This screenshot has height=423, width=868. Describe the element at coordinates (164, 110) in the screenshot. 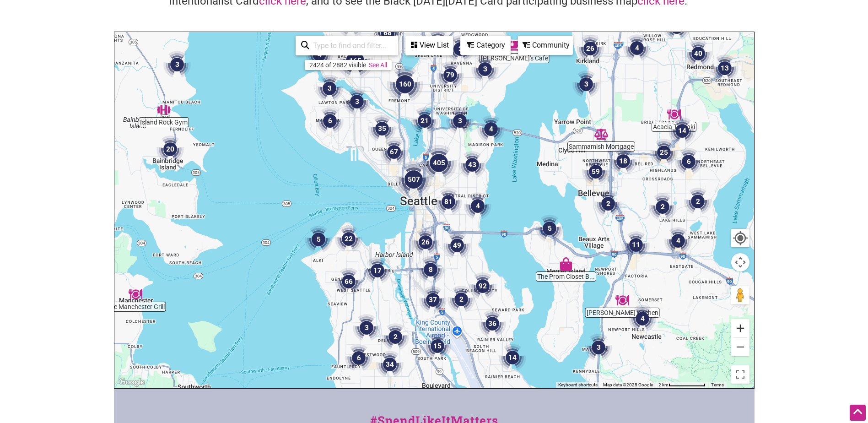

I see `div: Island Rock Gym` at that location.